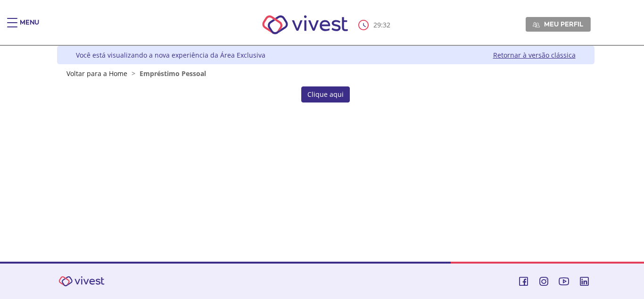 The width and height of the screenshot is (644, 299). I want to click on span: Meu perfil, so click(563, 24).